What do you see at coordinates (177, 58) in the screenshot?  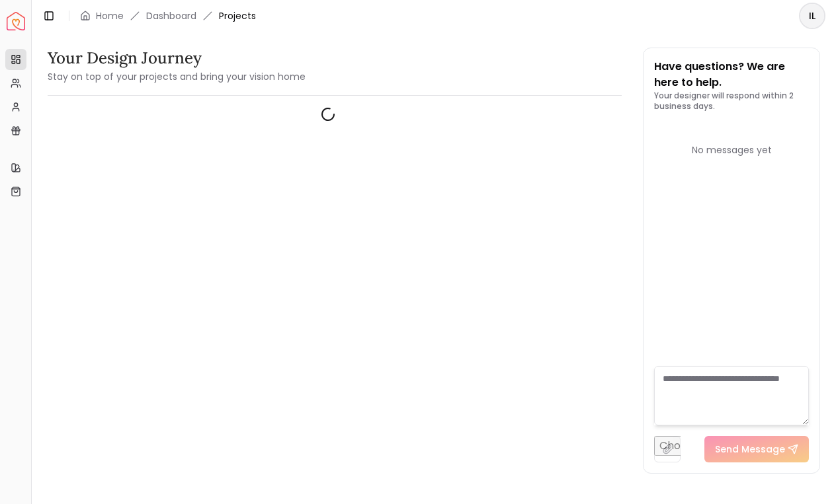 I see `h3: Your Design Journey` at bounding box center [177, 58].